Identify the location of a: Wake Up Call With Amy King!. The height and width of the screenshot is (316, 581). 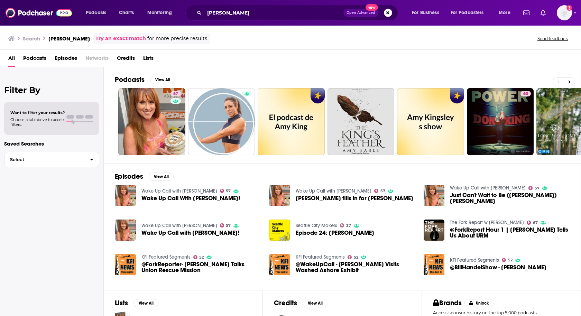
(125, 195).